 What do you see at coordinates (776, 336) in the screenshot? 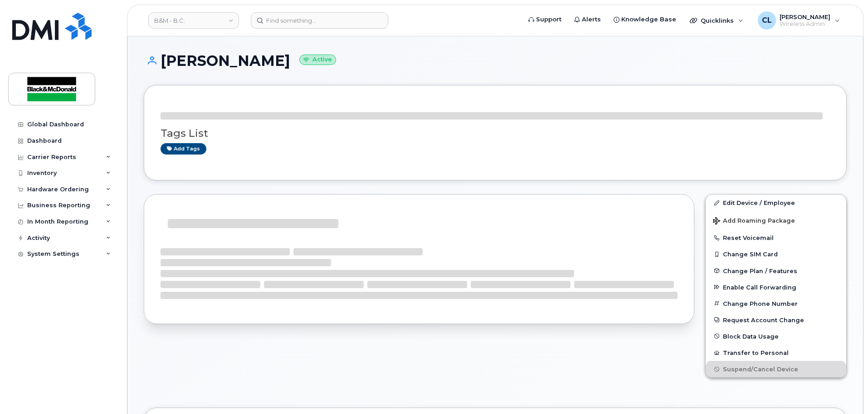
I see `button: Block Data Usage` at bounding box center [776, 336].